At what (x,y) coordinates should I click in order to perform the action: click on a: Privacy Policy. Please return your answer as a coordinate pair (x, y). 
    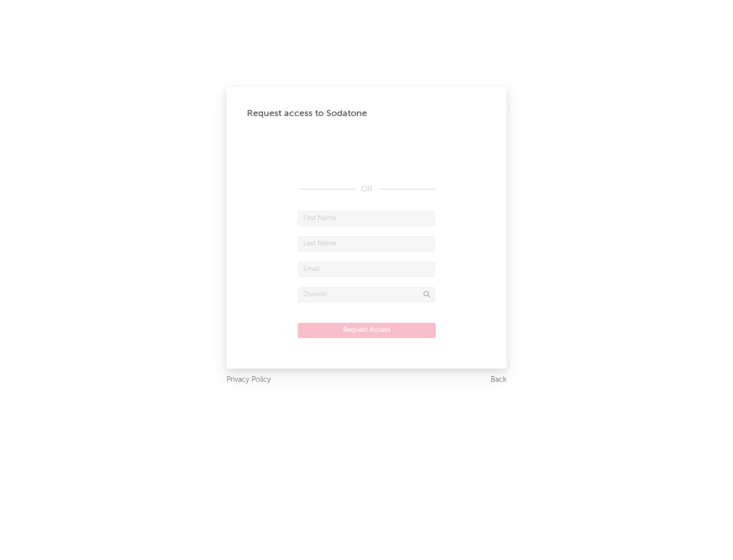
    Looking at the image, I should click on (248, 379).